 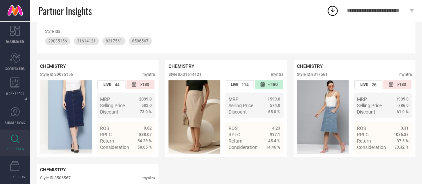 What do you see at coordinates (275, 105) in the screenshot?
I see `span: 574.0` at bounding box center [275, 105].